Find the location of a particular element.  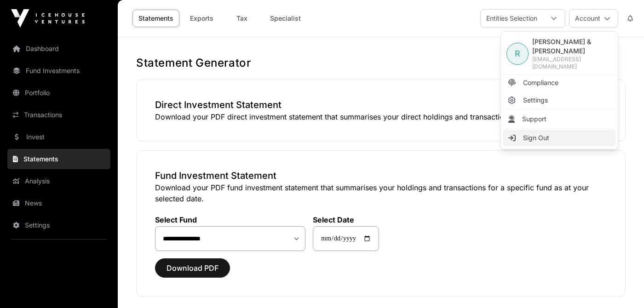

span: Sign Out is located at coordinates (536, 138).